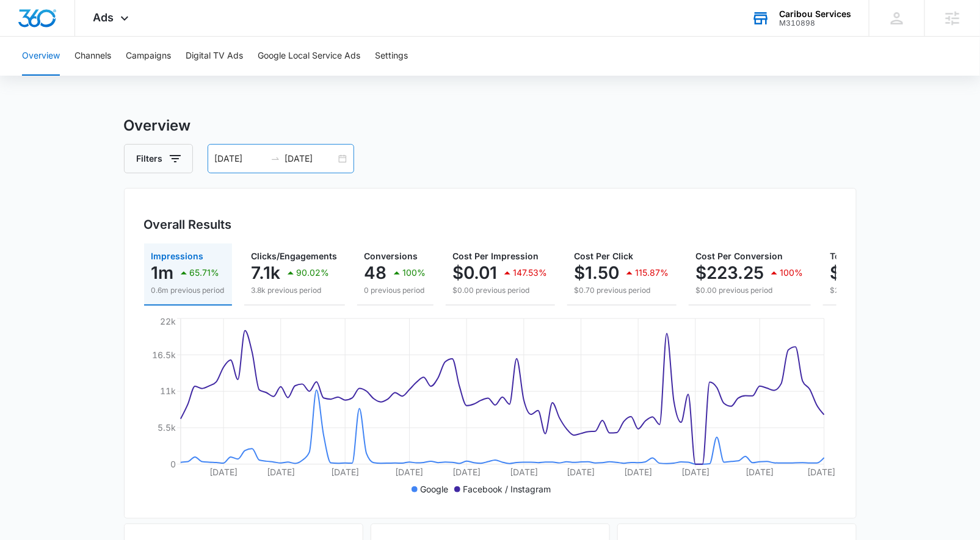 Image resolution: width=980 pixels, height=540 pixels. Describe the element at coordinates (41, 56) in the screenshot. I see `button: Overview` at that location.